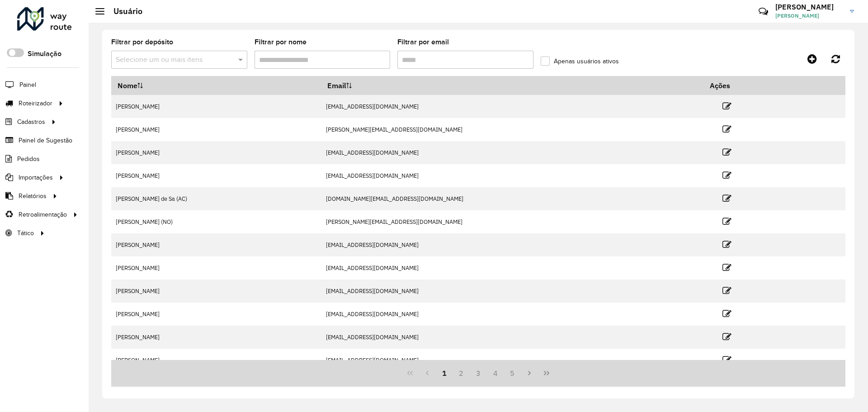 This screenshot has width=868, height=412. What do you see at coordinates (44, 54) in the screenshot?
I see `label: Simulação` at bounding box center [44, 54].